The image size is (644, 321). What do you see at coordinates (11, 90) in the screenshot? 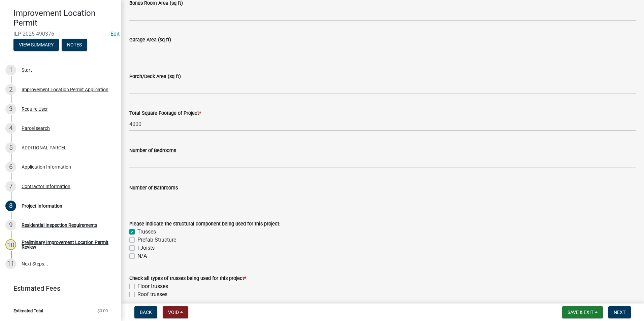
I see `div: 2` at bounding box center [11, 90].